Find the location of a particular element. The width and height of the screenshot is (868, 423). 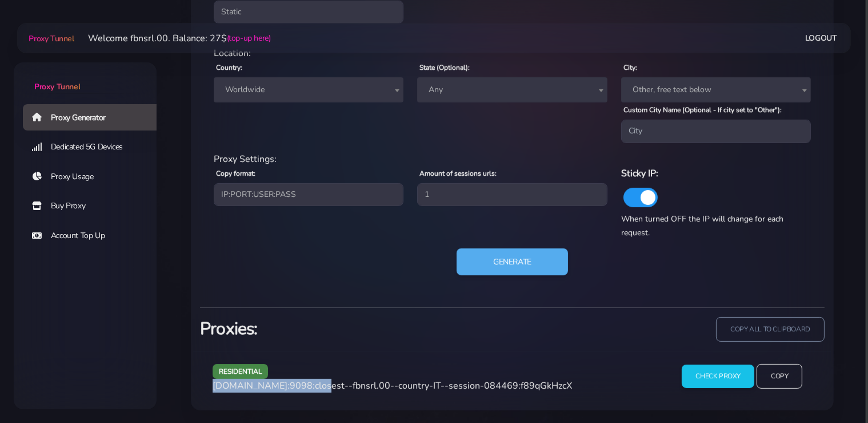

a: Dedicated 5G Devices is located at coordinates (94, 147).